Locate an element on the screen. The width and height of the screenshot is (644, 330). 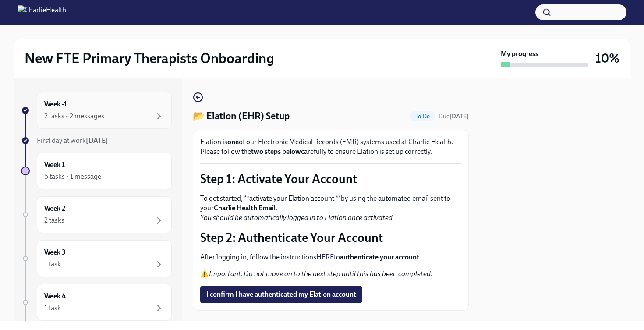
span: First day at work is located at coordinates (72, 140).